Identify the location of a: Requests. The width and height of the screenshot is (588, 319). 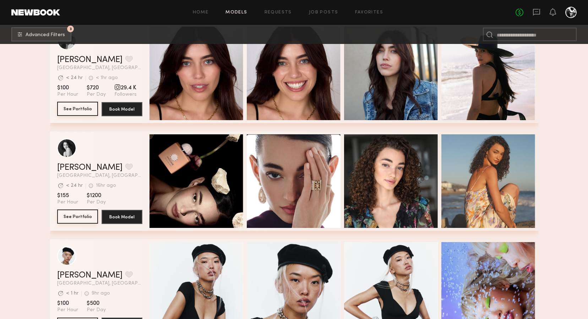
(278, 12).